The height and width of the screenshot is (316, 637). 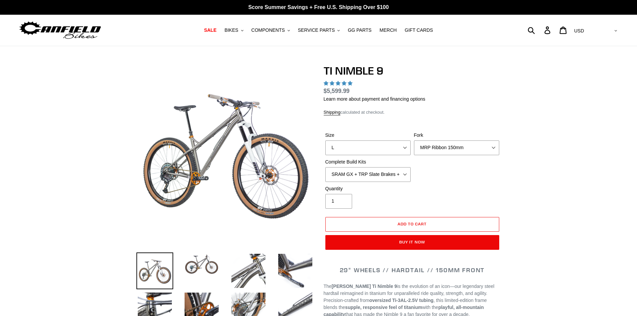 What do you see at coordinates (270, 30) in the screenshot?
I see `button: COMPONENTS` at bounding box center [270, 30].